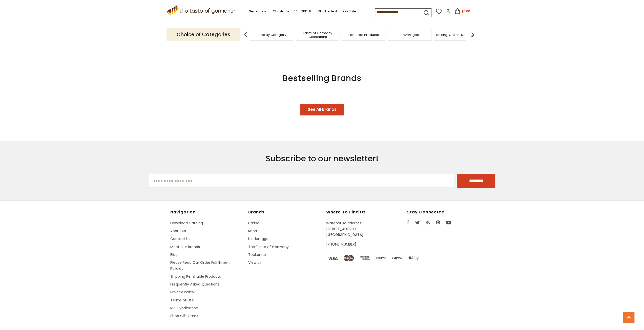 This screenshot has width=644, height=330. What do you see at coordinates (184, 315) in the screenshot?
I see `a: Shop Gift Cards` at bounding box center [184, 315].